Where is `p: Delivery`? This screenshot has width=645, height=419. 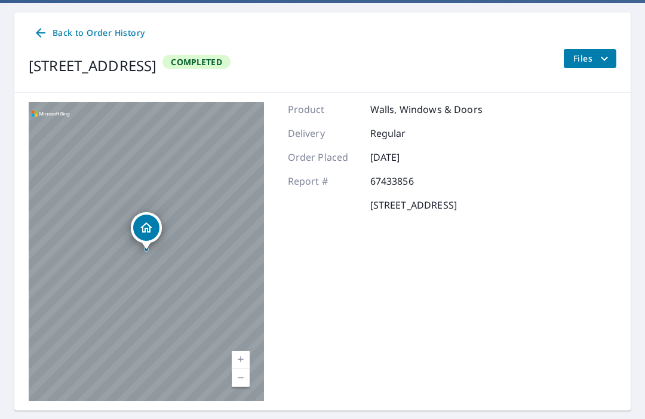
p: Delivery is located at coordinates (324, 133).